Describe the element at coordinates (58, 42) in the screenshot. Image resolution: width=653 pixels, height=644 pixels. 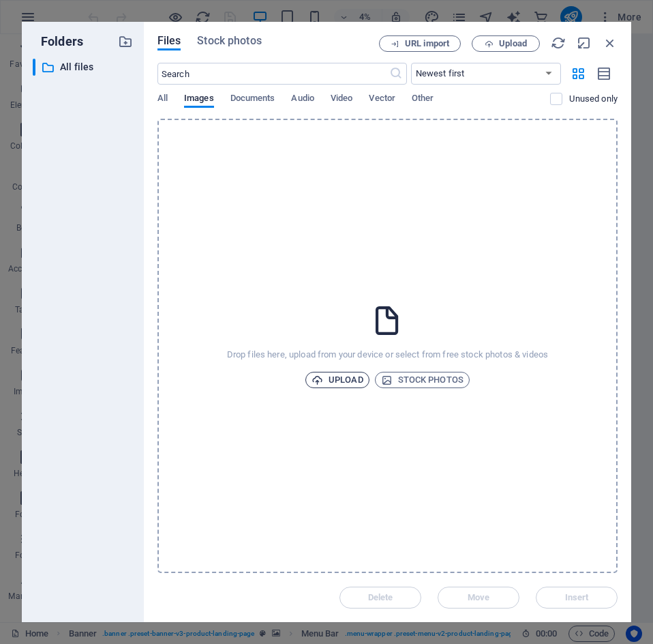
I see `p: Folders` at that location.